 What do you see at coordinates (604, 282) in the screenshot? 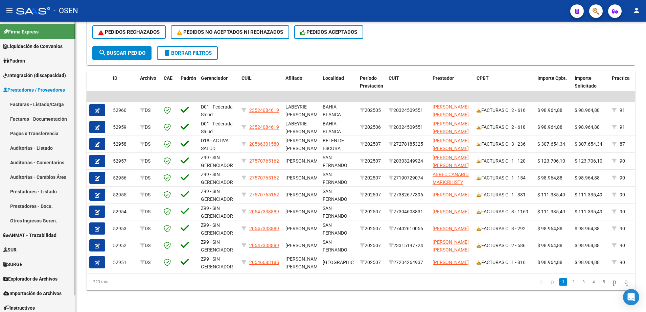
I see `a: 5` at bounding box center [604, 282].